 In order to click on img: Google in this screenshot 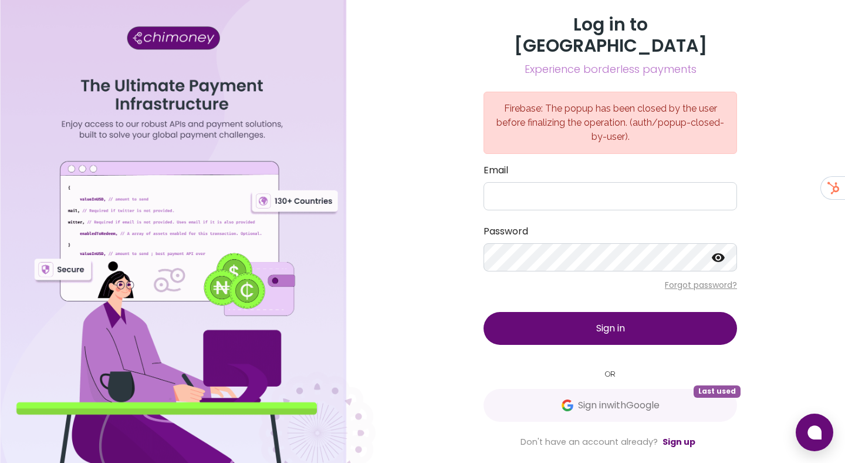, I will do `click(568, 405)`.